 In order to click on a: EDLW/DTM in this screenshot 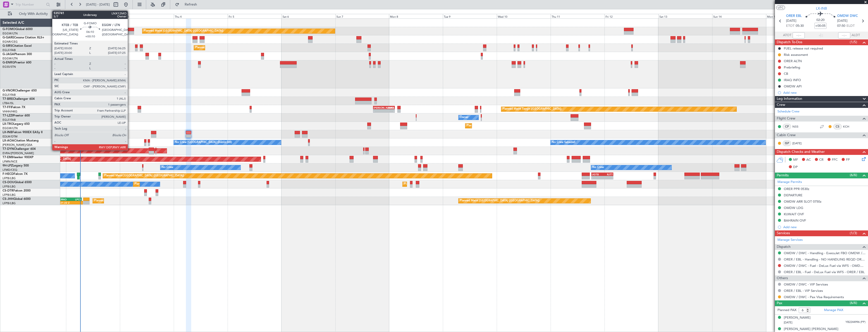, I will do `click(10, 136)`.